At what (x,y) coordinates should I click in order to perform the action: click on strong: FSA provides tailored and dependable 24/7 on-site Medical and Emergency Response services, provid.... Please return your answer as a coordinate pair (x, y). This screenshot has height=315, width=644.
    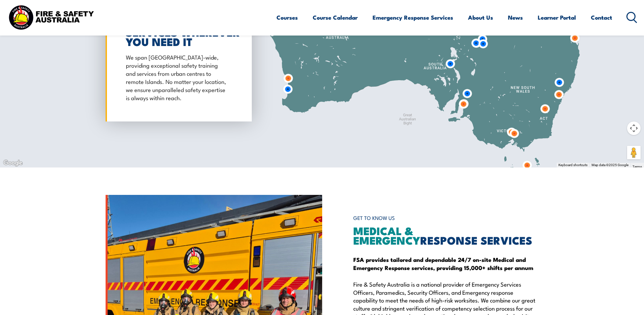
    Looking at the image, I should click on (443, 264).